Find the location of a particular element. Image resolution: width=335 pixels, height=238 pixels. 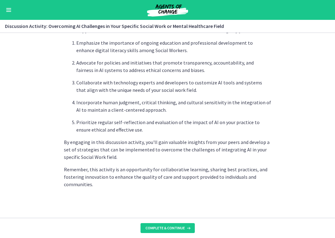

p: Emphasize the importance of ongoing education and professional development to enhance digital lit... is located at coordinates (174, 46).